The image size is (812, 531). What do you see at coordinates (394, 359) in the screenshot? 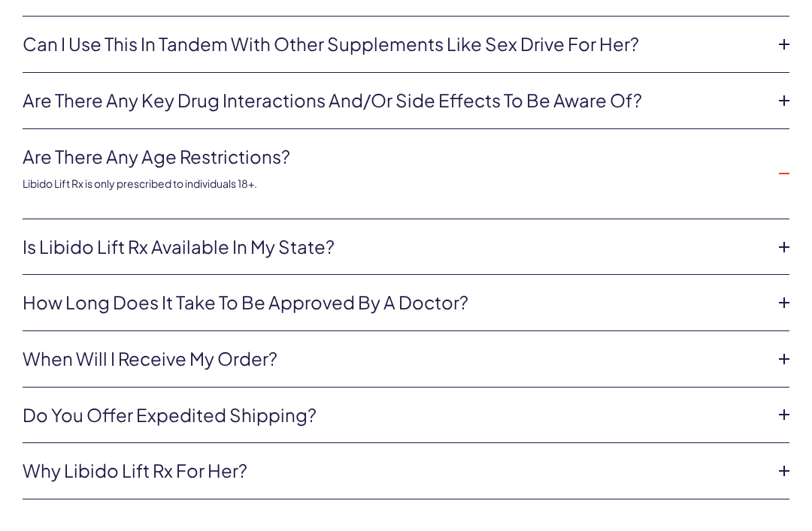
I see `a: When will I receive my order?` at bounding box center [394, 359].